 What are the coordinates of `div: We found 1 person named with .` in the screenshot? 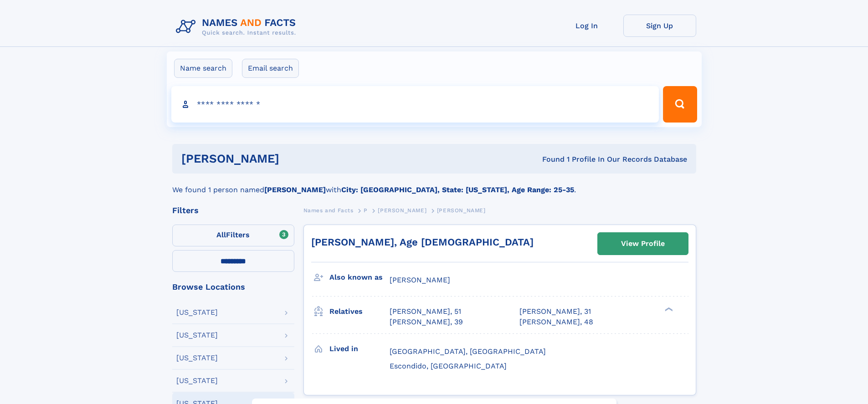 It's located at (434, 184).